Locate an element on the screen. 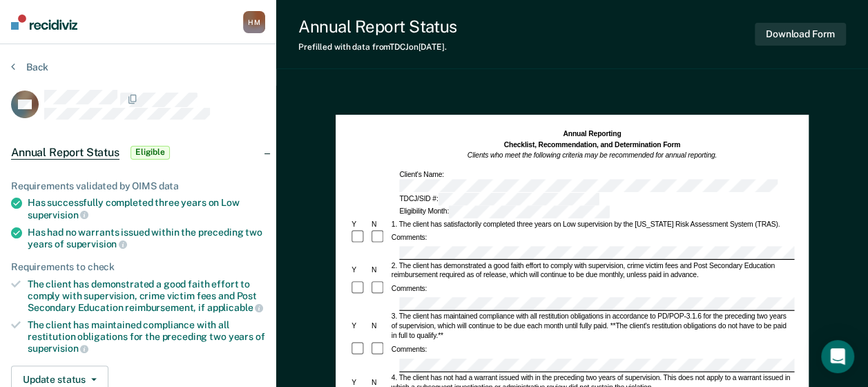 This screenshot has width=868, height=387. button: Download Form is located at coordinates (800, 34).